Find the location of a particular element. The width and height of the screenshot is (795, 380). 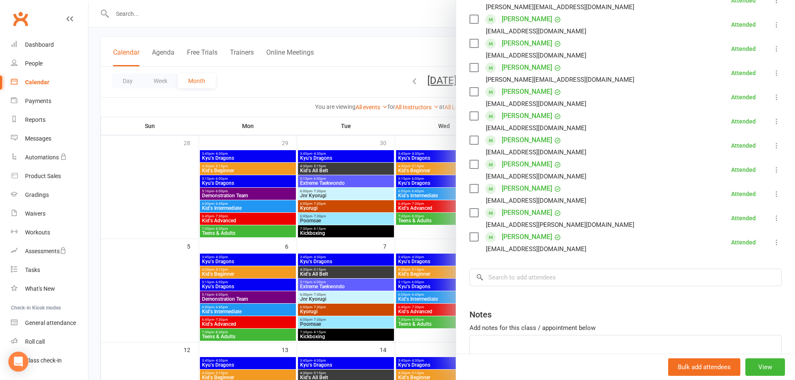

a: Roll call is located at coordinates (49, 342).